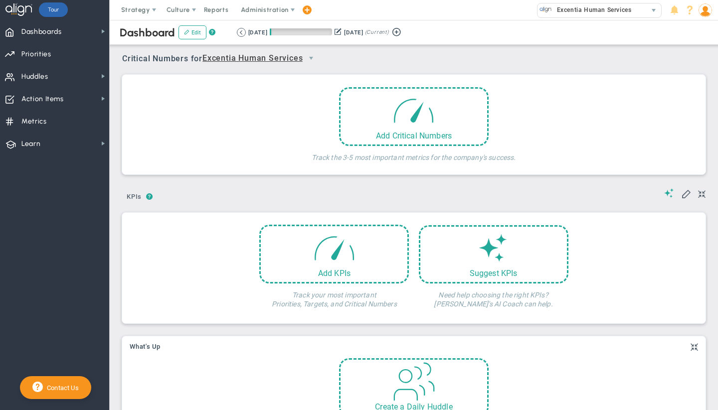 This screenshot has width=718, height=410. Describe the element at coordinates (301, 32) in the screenshot. I see `div: Period Progress: 2% Day 32 of 1069 with 1037 remaining.` at that location.